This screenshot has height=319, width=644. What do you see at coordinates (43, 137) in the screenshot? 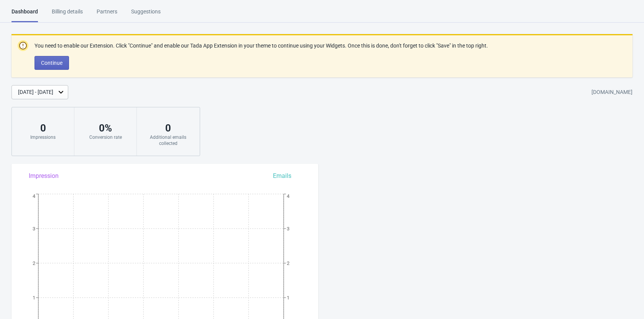
I see `div: Impressions` at bounding box center [43, 137].